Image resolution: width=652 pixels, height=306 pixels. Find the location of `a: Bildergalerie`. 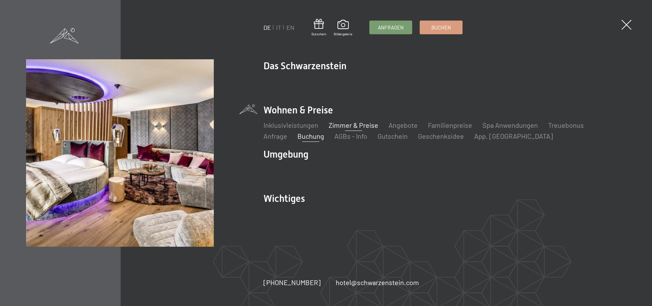

a: Bildergalerie is located at coordinates (343, 28).